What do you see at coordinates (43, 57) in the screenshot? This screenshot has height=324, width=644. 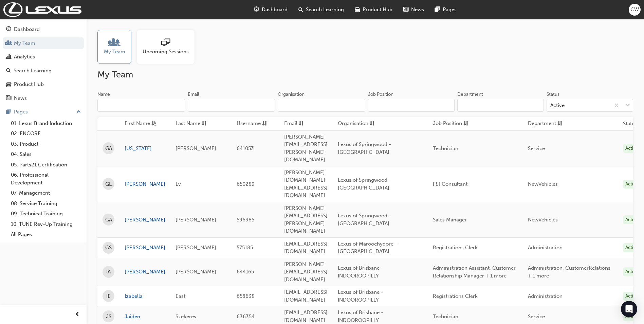 I see `a: Analytics` at bounding box center [43, 57].